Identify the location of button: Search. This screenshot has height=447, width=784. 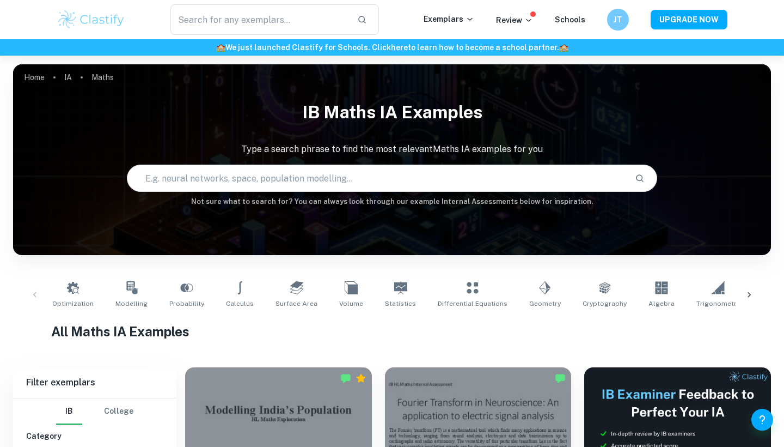
(640, 178).